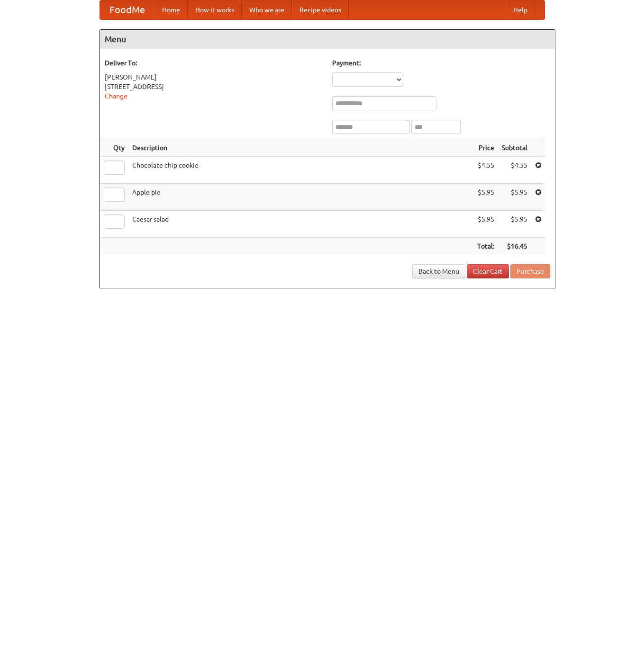 Image resolution: width=644 pixels, height=670 pixels. I want to click on a: Back to Menu, so click(439, 271).